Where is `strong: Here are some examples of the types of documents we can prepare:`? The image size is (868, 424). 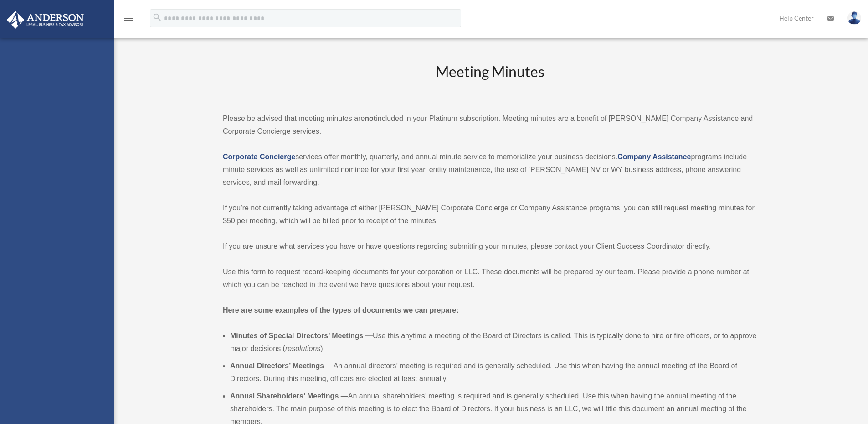
strong: Here are some examples of the types of documents we can prepare: is located at coordinates (341, 310).